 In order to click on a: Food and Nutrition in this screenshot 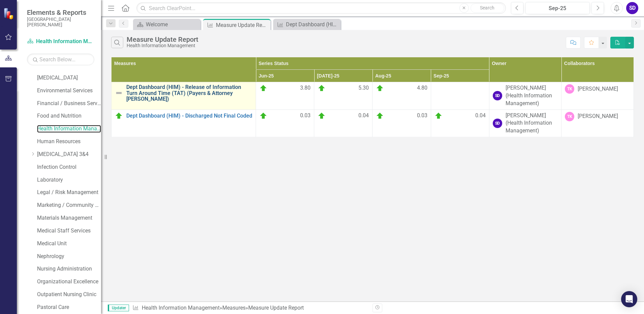, I will do `click(69, 116)`.